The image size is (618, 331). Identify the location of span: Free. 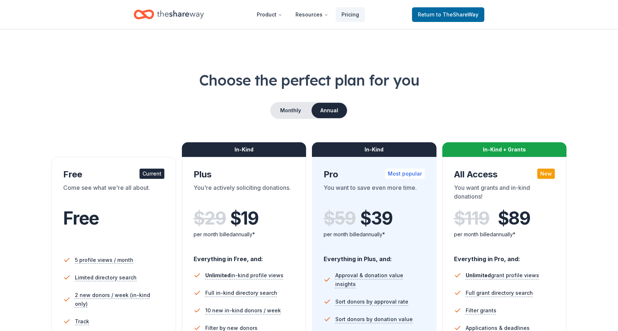
(81, 218).